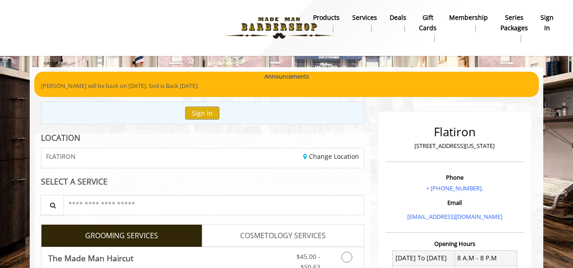  I want to click on b: Services, so click(365, 18).